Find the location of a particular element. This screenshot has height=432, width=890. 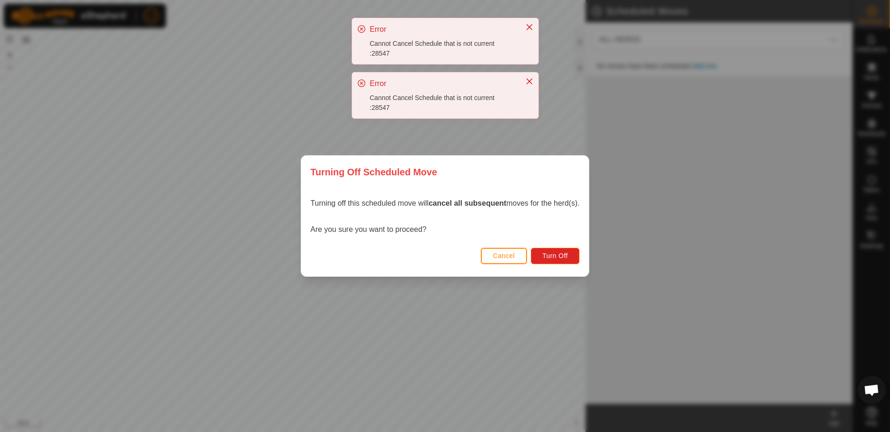

span: Cancel is located at coordinates (504, 256).